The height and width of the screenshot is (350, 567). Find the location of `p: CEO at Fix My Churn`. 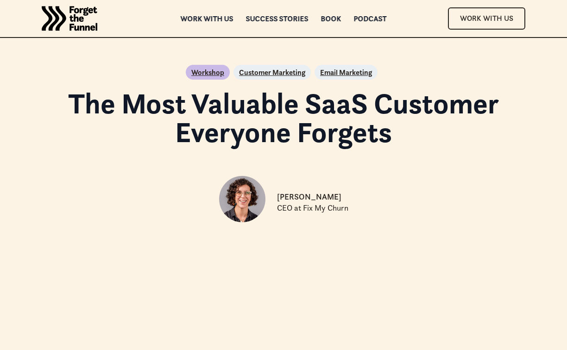

p: CEO at Fix My Churn is located at coordinates (313, 208).